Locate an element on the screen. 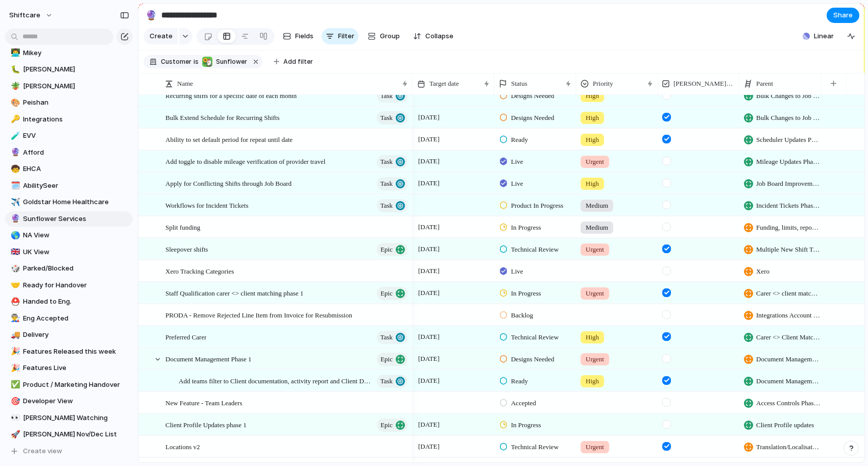 The width and height of the screenshot is (868, 466). div: 🇬🇧UK View is located at coordinates (69, 252).